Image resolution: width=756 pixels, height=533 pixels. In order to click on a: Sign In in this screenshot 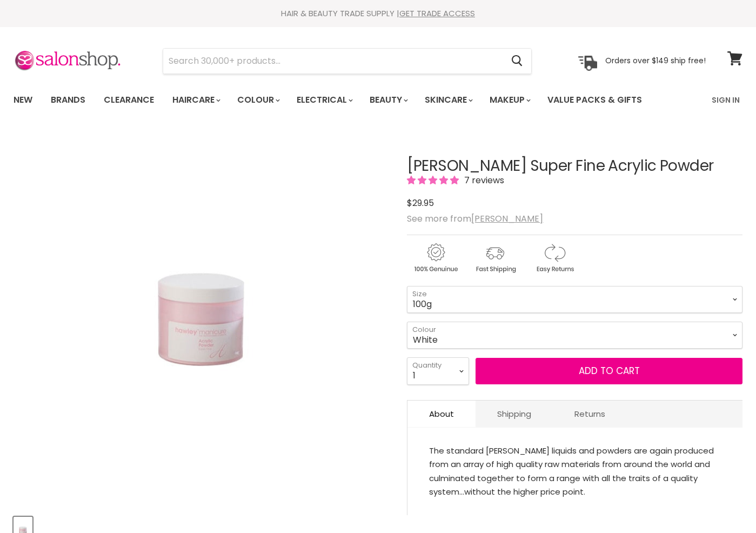, I will do `click(726, 100)`.